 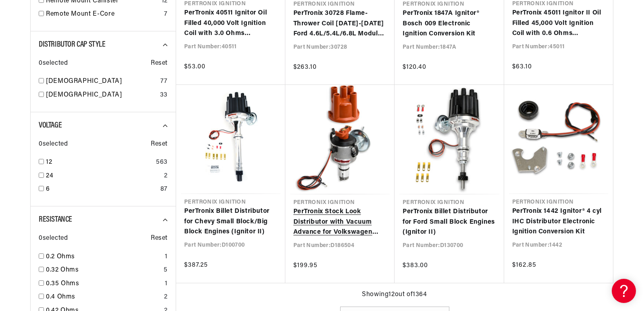 I want to click on a: 0.4 Ohms, so click(x=103, y=298).